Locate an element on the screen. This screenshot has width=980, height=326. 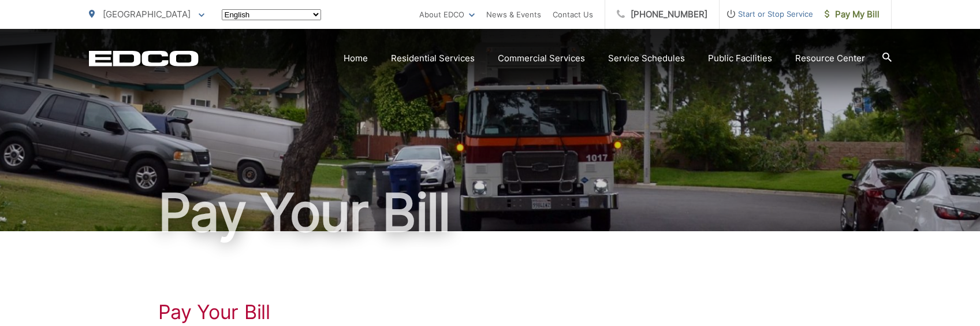
select: Select a language is located at coordinates (271, 14).